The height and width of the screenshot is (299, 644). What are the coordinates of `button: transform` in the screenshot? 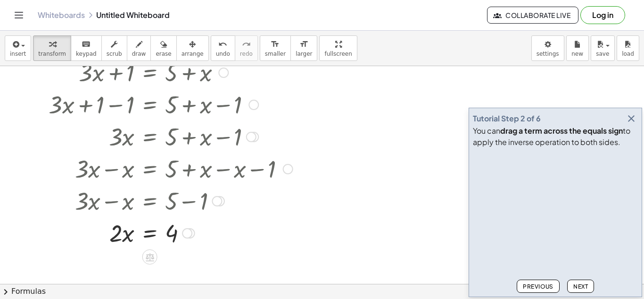 It's located at (52, 48).